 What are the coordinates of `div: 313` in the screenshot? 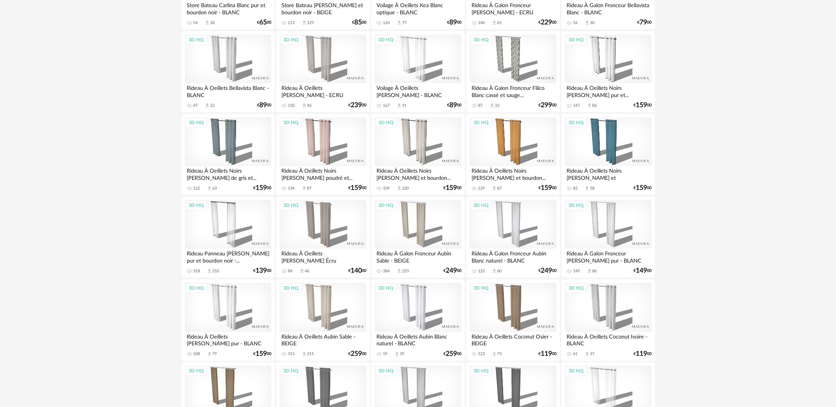 It's located at (291, 354).